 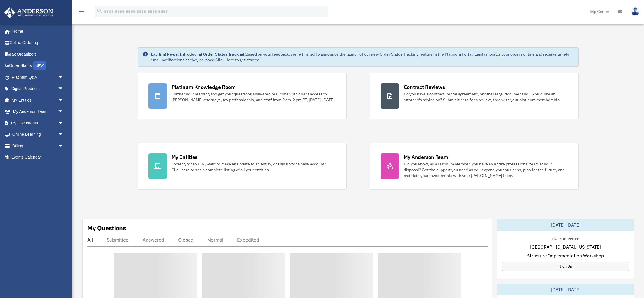 What do you see at coordinates (38, 112) in the screenshot?
I see `a: My Anderson Teamarrow_drop_down` at bounding box center [38, 112].